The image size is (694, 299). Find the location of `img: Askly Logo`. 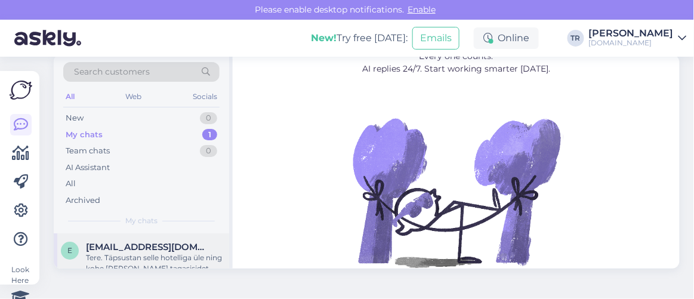

img: Askly Logo is located at coordinates (21, 90).